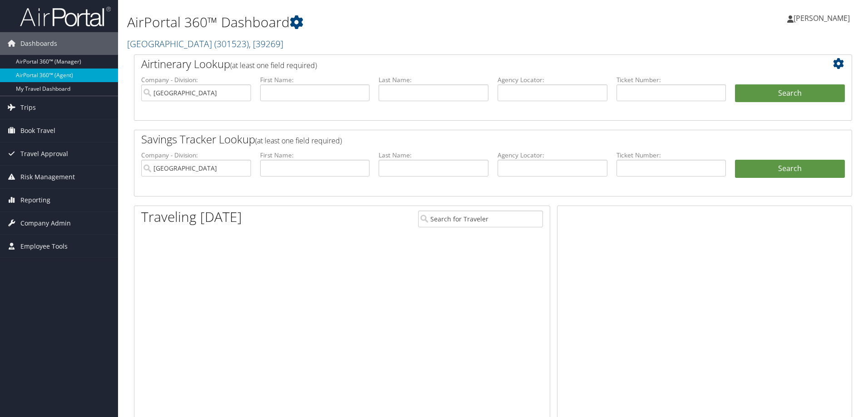 This screenshot has width=868, height=417. Describe the element at coordinates (48, 177) in the screenshot. I see `span: Risk Management` at that location.